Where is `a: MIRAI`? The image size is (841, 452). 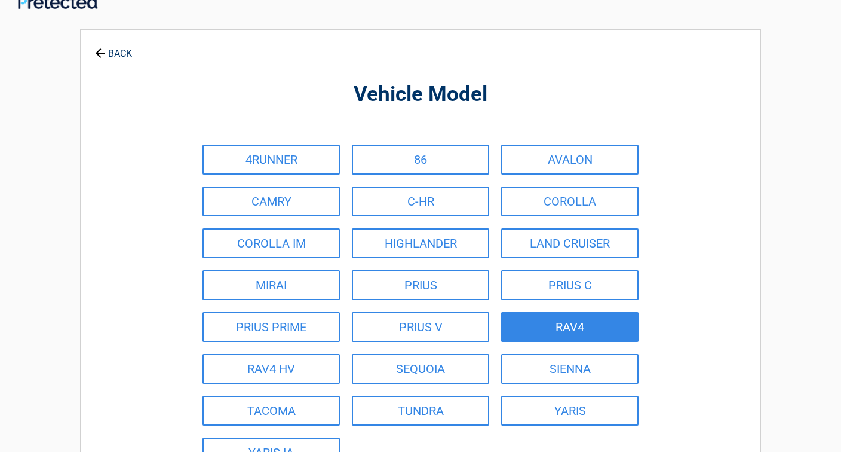
a: MIRAI is located at coordinates (271, 285).